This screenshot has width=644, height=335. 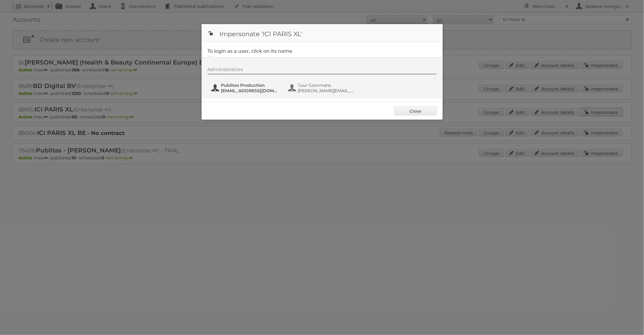 I want to click on span: Tuur Goormans, so click(x=327, y=85).